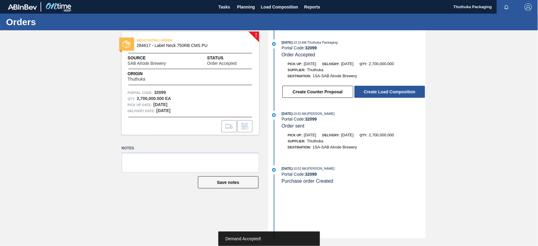  I want to click on div: Inform order change, so click(245, 126).